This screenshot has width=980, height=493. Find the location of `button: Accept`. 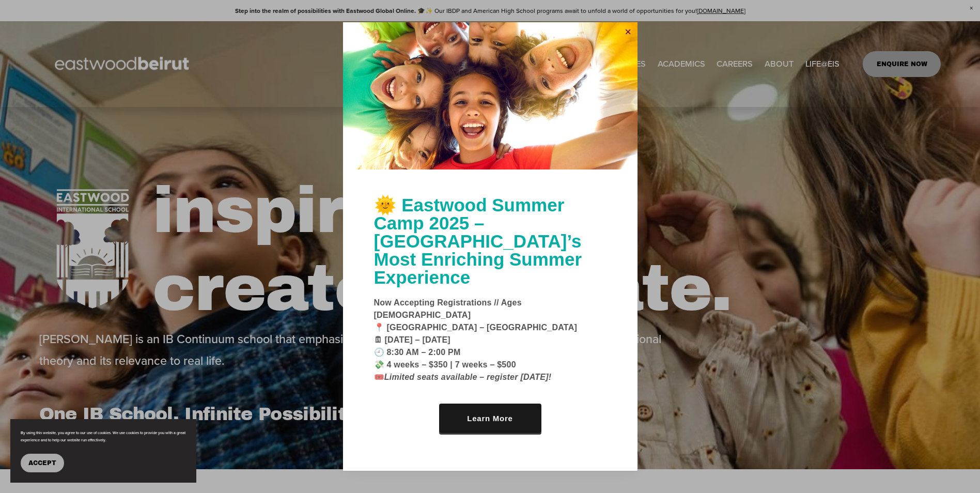

button: Accept is located at coordinates (42, 463).